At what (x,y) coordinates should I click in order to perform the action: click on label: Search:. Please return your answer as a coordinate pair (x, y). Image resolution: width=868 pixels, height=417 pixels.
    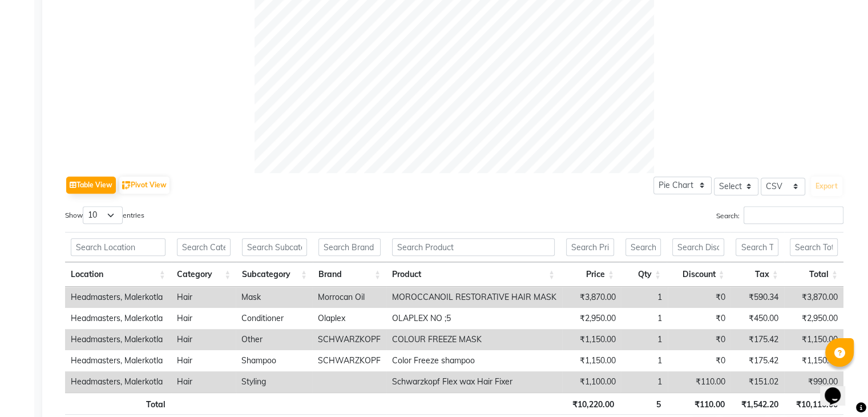
    Looking at the image, I should click on (779, 215).